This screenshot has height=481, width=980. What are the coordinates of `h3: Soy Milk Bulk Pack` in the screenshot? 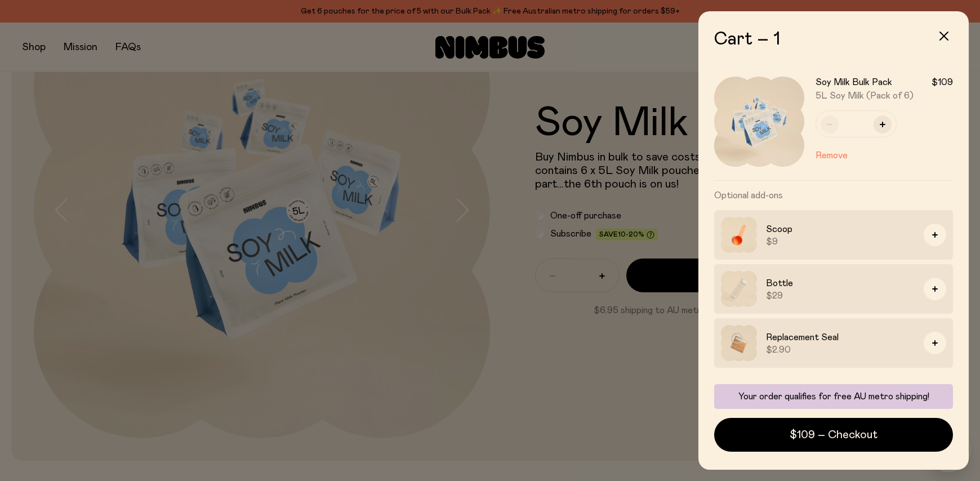 It's located at (854, 82).